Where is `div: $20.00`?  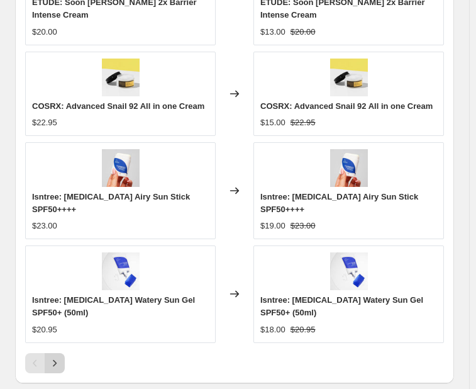
div: $20.00 is located at coordinates (45, 32).